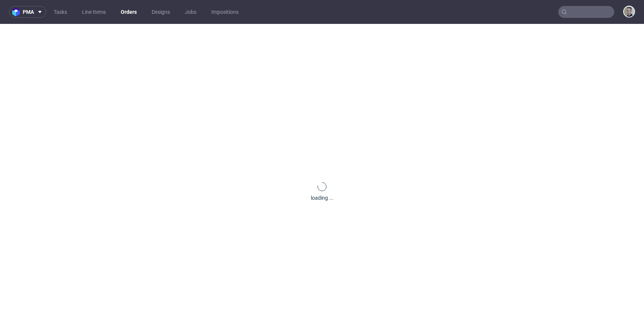 The width and height of the screenshot is (644, 336). I want to click on a: Orders, so click(129, 12).